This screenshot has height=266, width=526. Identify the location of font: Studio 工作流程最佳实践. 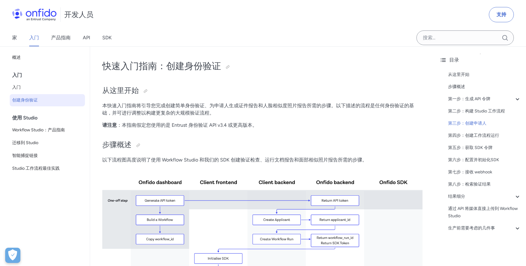
(36, 168).